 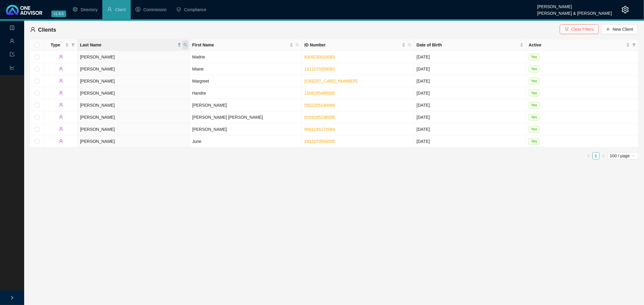 I want to click on span: Last Name, so click(x=128, y=45).